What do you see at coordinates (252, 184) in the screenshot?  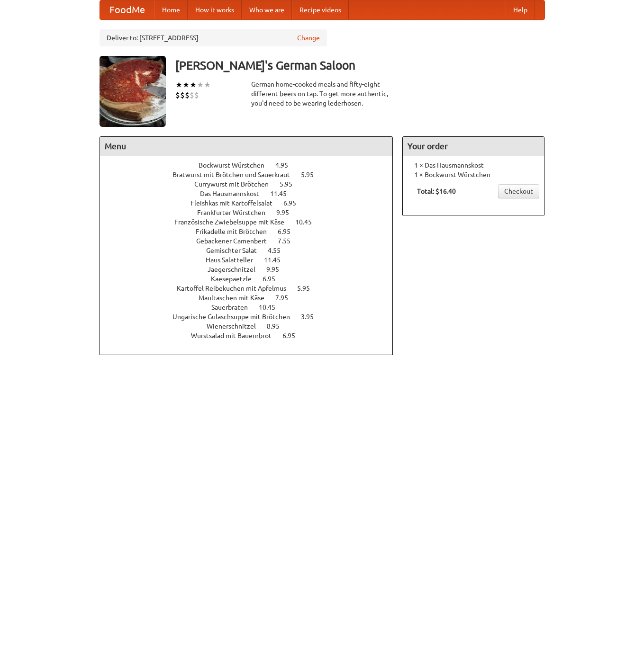 I see `a: Currywurst mit Brötchen 5.95` at bounding box center [252, 184].